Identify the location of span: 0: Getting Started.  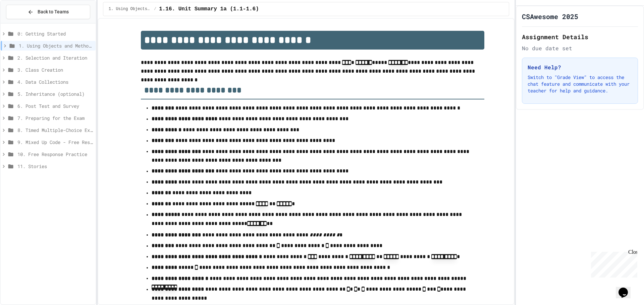
(55, 34).